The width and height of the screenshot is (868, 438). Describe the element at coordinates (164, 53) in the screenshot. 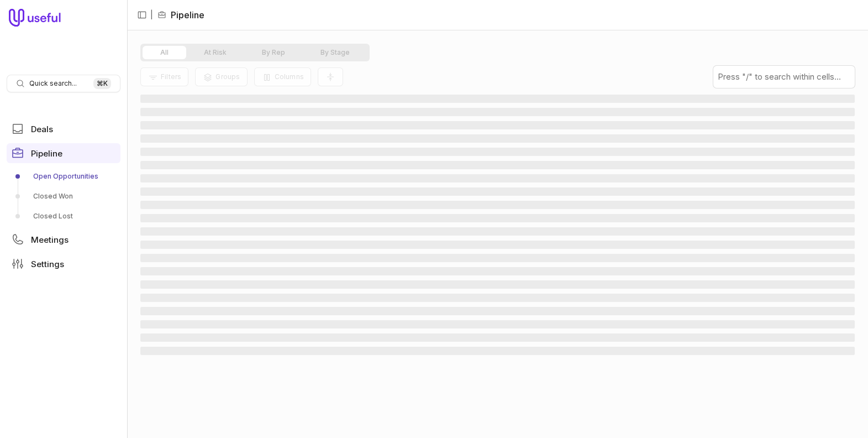

I see `button: All` at that location.